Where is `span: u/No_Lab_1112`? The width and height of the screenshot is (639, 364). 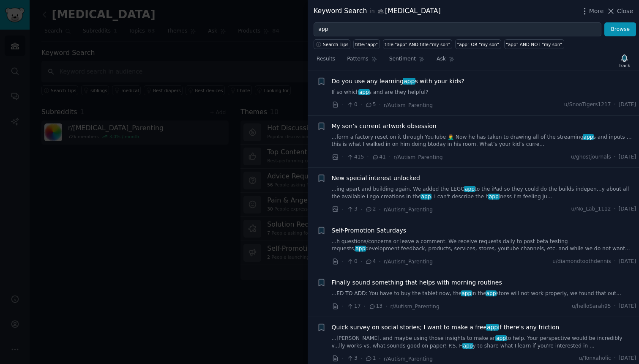
span: u/No_Lab_1112 is located at coordinates (591, 209).